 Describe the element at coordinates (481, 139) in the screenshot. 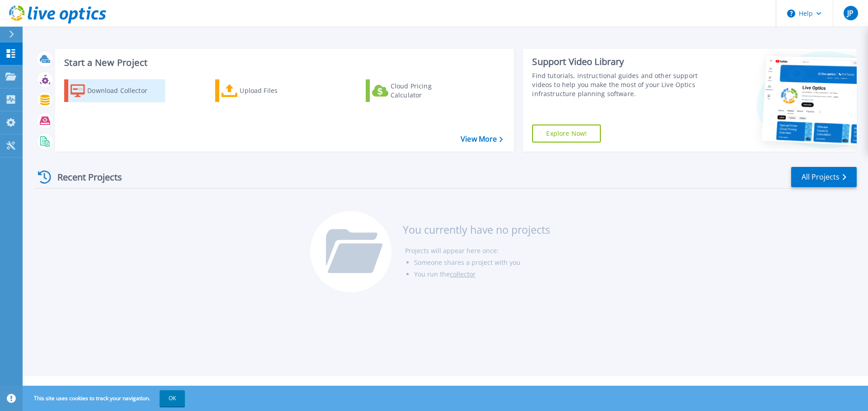

I see `a: View More` at that location.